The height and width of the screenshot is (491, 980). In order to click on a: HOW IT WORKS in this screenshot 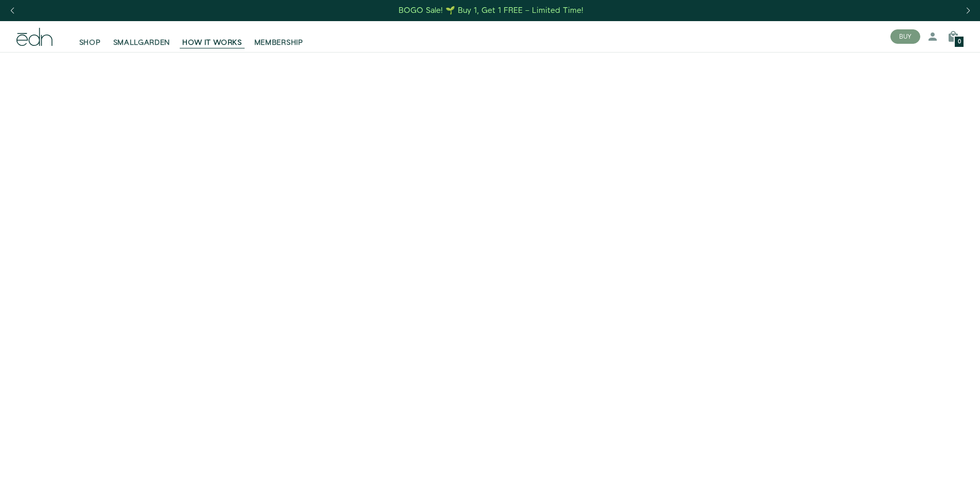, I will do `click(212, 37)`.